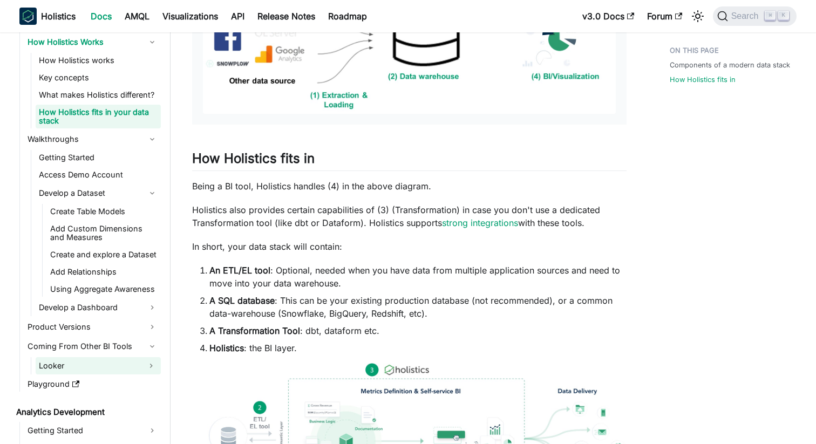 Image resolution: width=816 pixels, height=444 pixels. I want to click on a: Develop a Dashboard, so click(98, 308).